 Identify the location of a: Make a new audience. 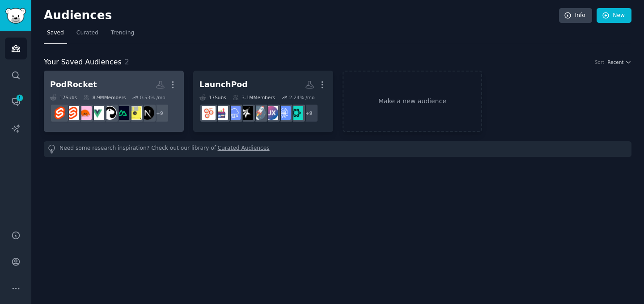
(413, 101).